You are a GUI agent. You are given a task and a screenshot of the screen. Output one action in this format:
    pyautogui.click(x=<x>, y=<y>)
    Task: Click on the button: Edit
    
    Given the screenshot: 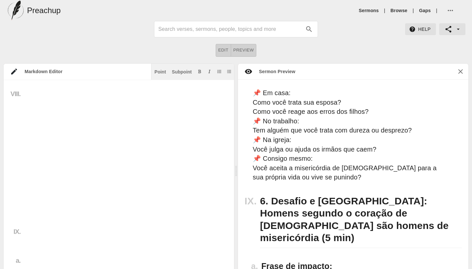 What is the action you would take?
    pyautogui.click(x=223, y=50)
    